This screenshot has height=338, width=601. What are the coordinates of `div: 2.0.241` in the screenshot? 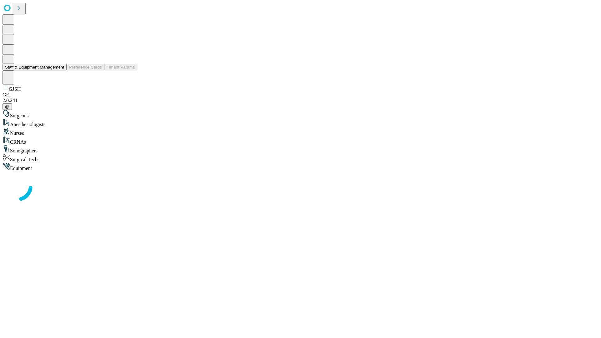 It's located at (301, 101).